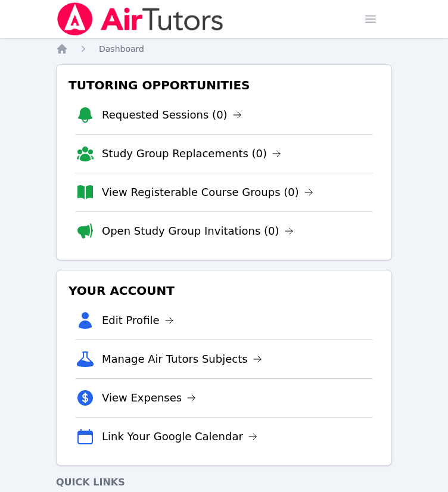 Image resolution: width=448 pixels, height=492 pixels. I want to click on a: View Registerable Course Groups (0), so click(208, 192).